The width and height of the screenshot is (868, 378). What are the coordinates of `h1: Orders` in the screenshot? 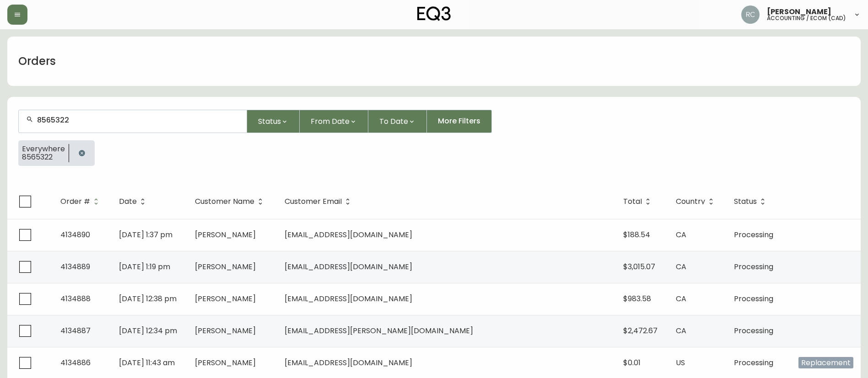 It's located at (37, 61).